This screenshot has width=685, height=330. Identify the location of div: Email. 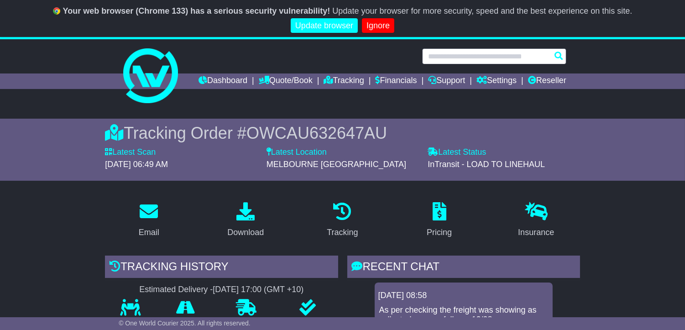
(149, 232).